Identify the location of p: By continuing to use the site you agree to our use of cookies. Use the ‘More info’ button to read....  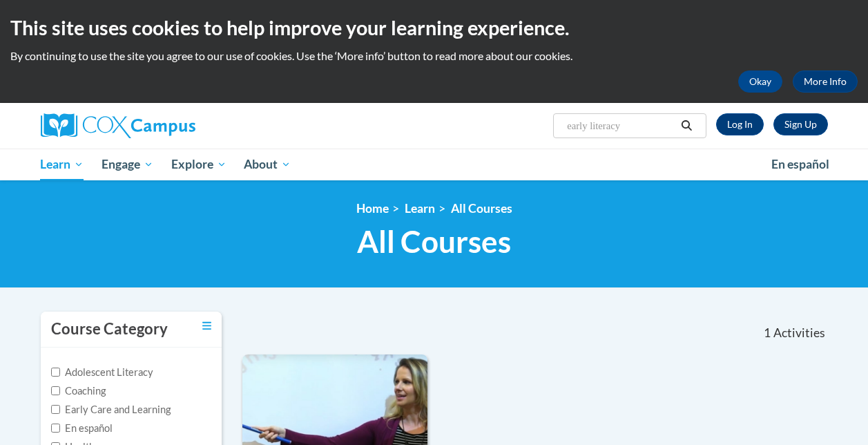
(434, 56).